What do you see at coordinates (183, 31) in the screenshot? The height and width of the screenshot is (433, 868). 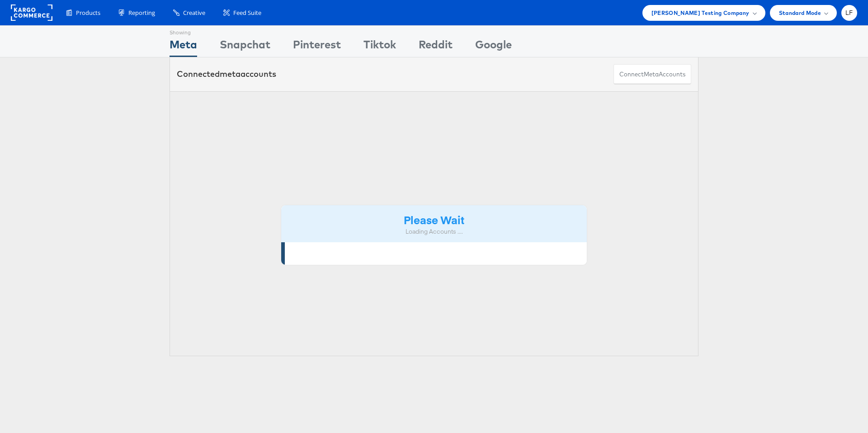 I see `div: Showing` at bounding box center [183, 31].